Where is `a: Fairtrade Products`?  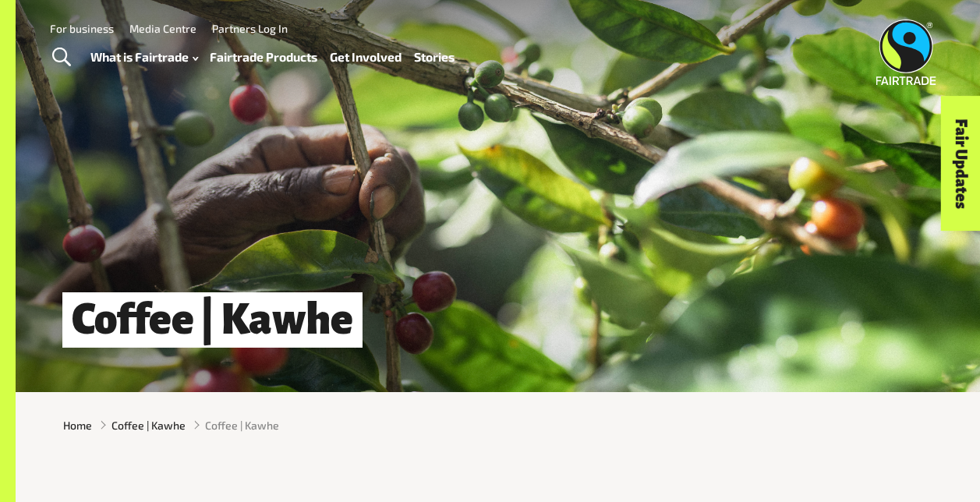 a: Fairtrade Products is located at coordinates (263, 57).